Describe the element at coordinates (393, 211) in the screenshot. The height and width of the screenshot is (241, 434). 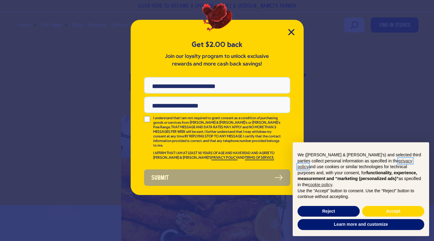
I see `button: Accept` at that location.